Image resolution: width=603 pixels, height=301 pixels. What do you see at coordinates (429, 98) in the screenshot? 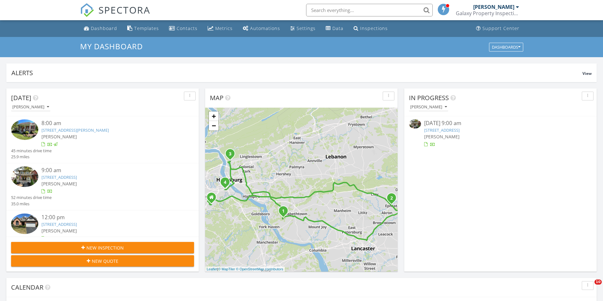
I see `span: In Progress` at bounding box center [429, 98].